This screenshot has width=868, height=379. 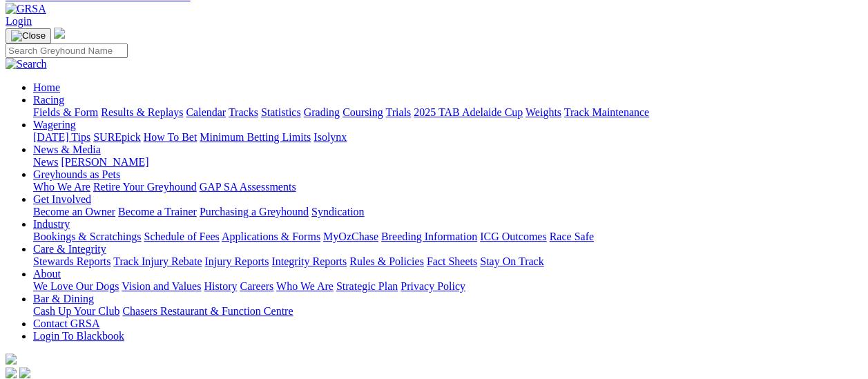 I want to click on a: Fact Sheets, so click(x=451, y=261).